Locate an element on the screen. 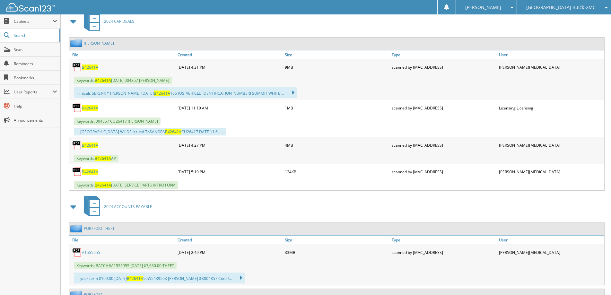  a: A1555955 is located at coordinates (91, 252).